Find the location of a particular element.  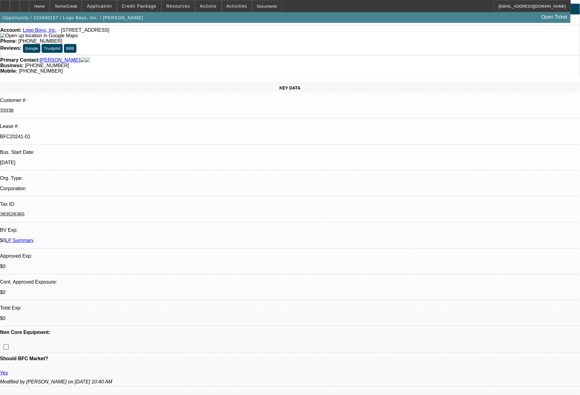

span: Actions is located at coordinates (208, 6).